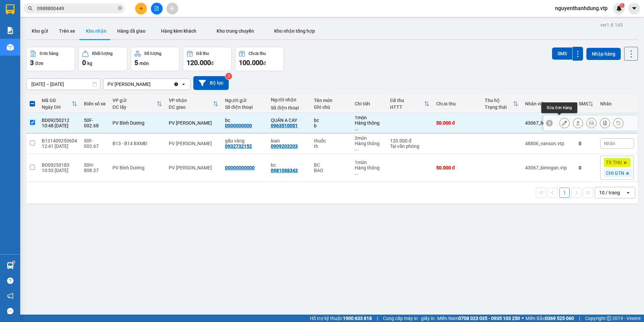  Describe the element at coordinates (622, 5) in the screenshot. I see `span: 1` at that location.